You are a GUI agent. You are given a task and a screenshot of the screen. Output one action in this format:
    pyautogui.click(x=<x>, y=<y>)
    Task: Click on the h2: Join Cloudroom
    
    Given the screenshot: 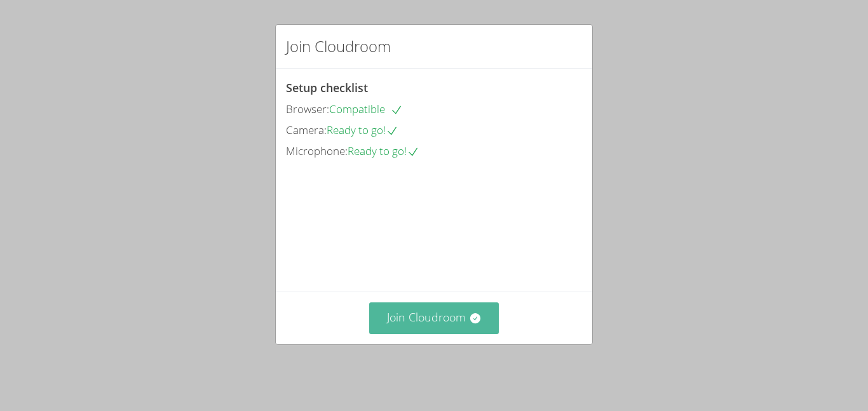 What is the action you would take?
    pyautogui.click(x=338, y=47)
    